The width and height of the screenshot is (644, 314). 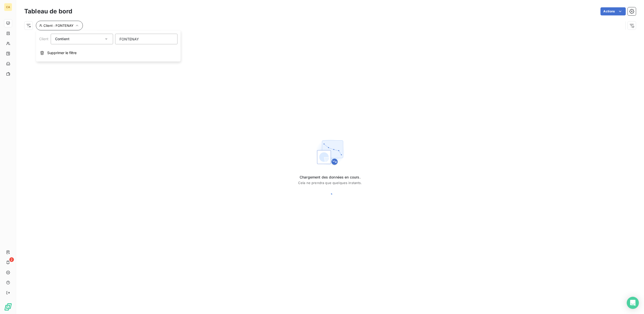 I want to click on input: placeholder, so click(x=146, y=39).